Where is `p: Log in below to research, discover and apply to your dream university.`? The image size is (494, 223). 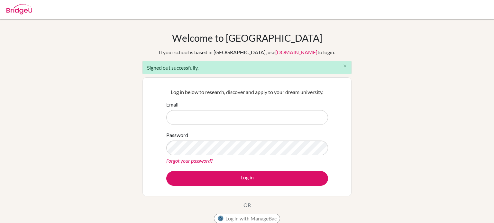 p: Log in below to research, discover and apply to your dream university. is located at coordinates (247, 92).